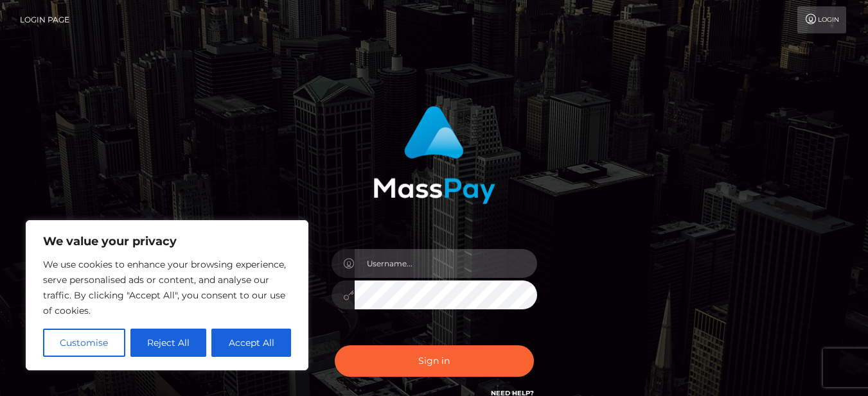  What do you see at coordinates (445, 263) in the screenshot?
I see `input: Username...` at bounding box center [445, 263].